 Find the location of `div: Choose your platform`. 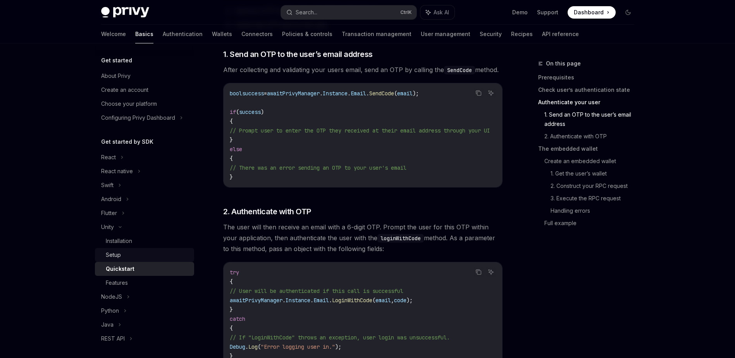

div: Choose your platform is located at coordinates (129, 104).